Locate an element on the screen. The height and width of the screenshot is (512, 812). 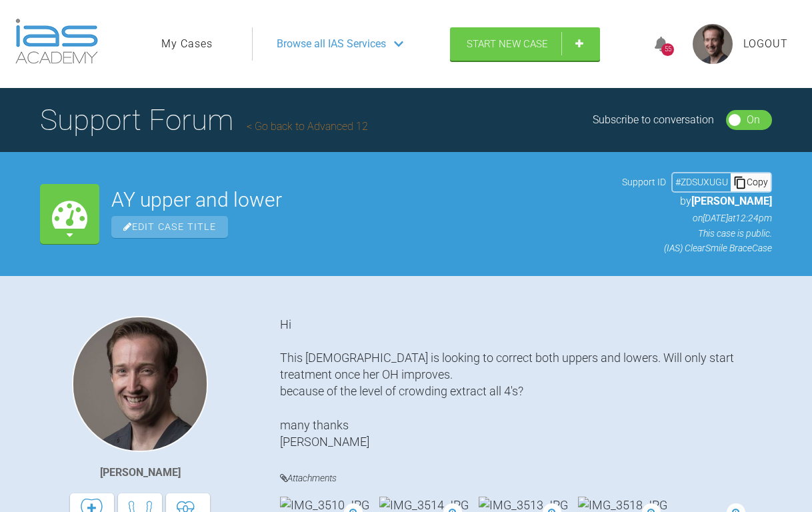
img: profile.png is located at coordinates (713, 44).